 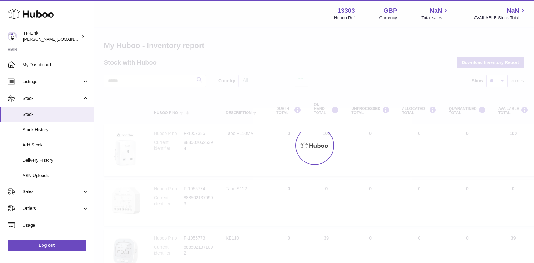 I want to click on a: Log out, so click(x=47, y=245).